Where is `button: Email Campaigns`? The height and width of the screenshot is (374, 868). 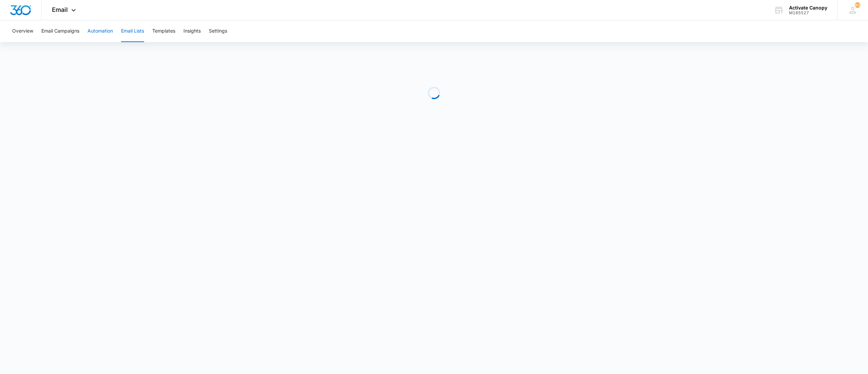 button: Email Campaigns is located at coordinates (60, 31).